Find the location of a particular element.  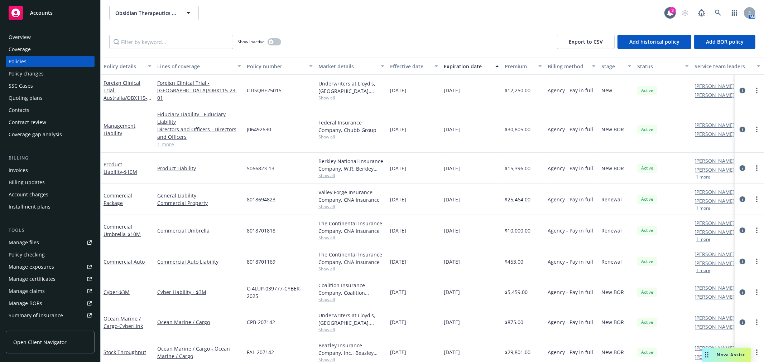

span: - CyberLink is located at coordinates (130, 326).